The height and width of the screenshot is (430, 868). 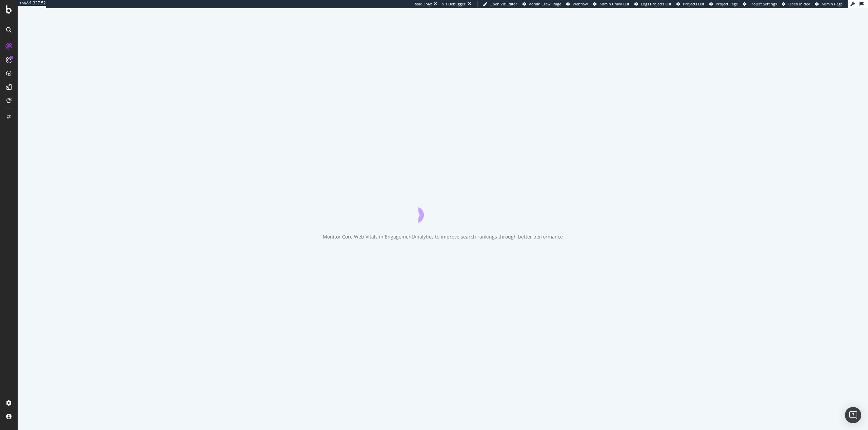 I want to click on span: Admin Crawl List, so click(x=614, y=4).